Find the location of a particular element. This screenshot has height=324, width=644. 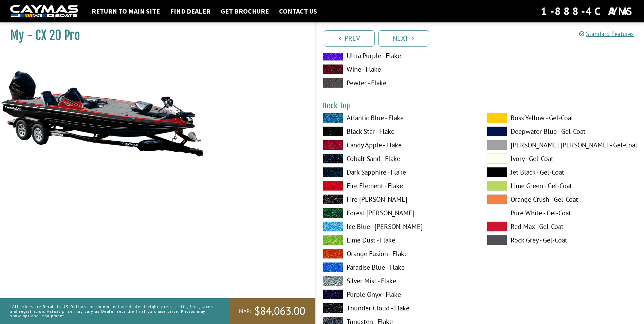

label: Pewter - Flake is located at coordinates (398, 83).